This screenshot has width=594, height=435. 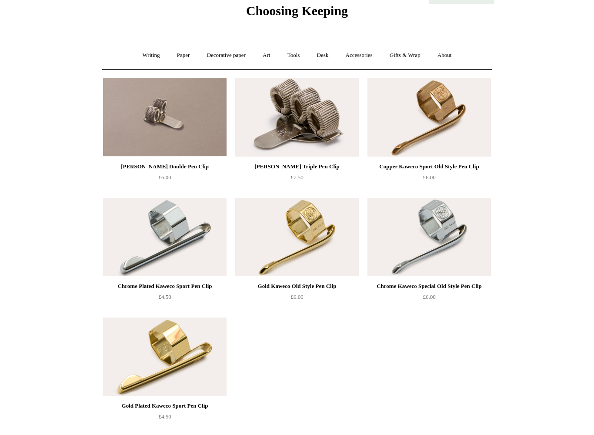 I want to click on div: Chrome Kaweco Special Old Style Pen Clip, so click(x=429, y=287).